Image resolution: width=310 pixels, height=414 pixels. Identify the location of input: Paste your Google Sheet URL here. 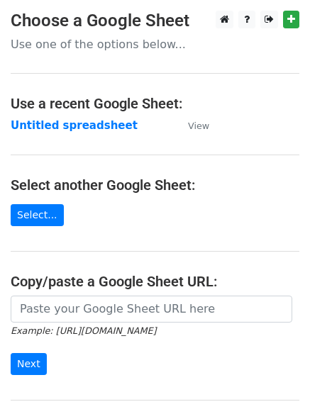
(151, 309).